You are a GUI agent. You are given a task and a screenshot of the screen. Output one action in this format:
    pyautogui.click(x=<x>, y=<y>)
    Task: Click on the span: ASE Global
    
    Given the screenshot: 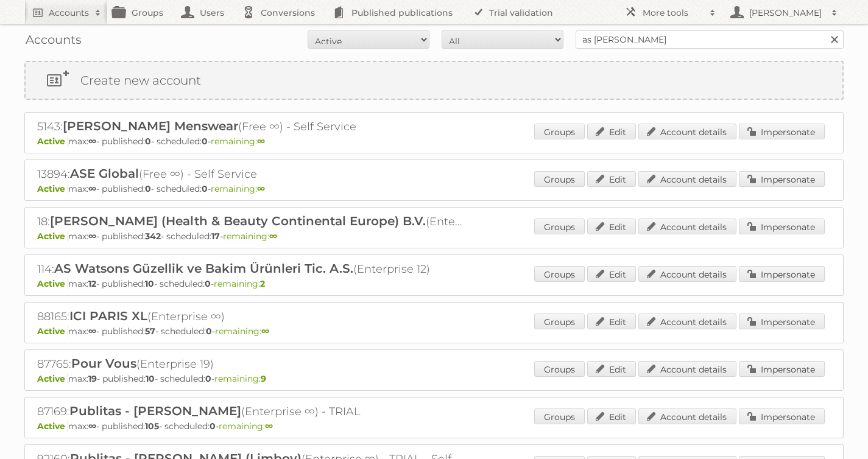 What is the action you would take?
    pyautogui.click(x=104, y=173)
    